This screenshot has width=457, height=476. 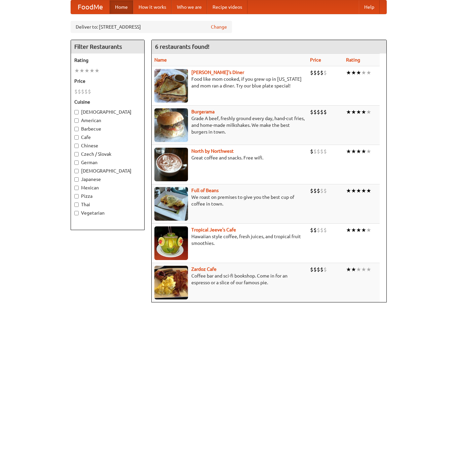 I want to click on input: Thai, so click(x=76, y=205).